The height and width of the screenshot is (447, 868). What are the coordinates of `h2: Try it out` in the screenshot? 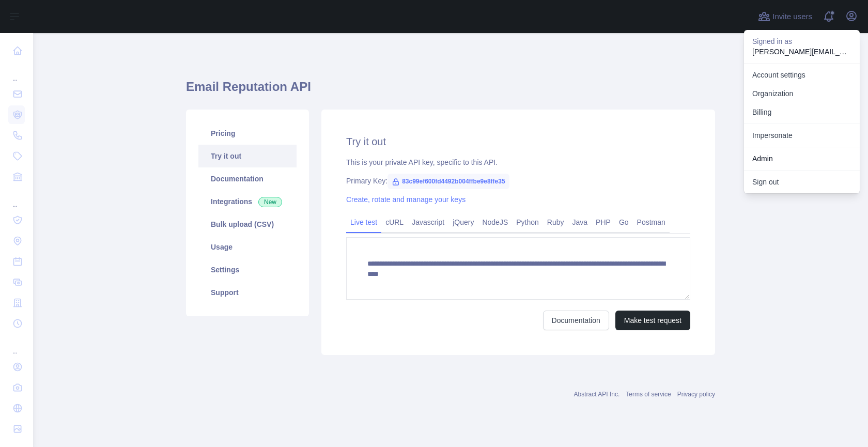 It's located at (518, 142).